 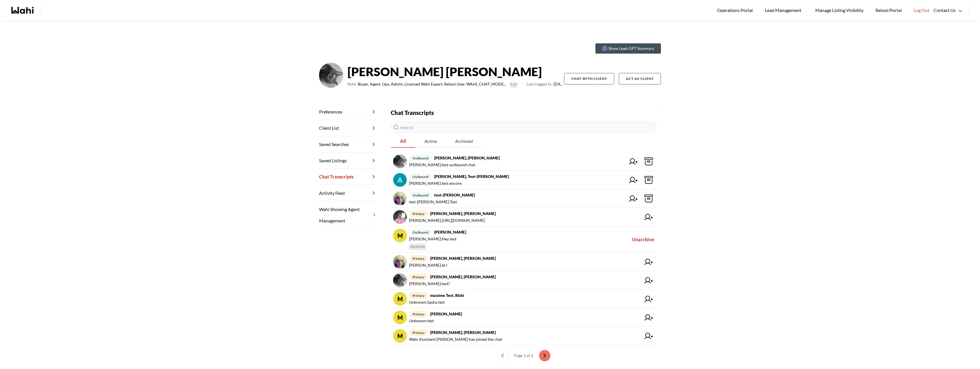 What do you see at coordinates (889, 10) in the screenshot?
I see `span: Retool Portal` at bounding box center [889, 10].